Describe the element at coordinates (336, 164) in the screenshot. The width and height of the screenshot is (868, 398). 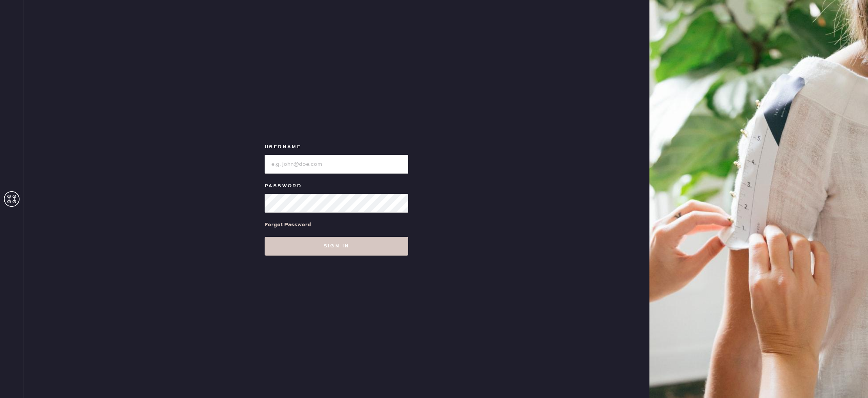
I see `input: e.g. john@doe.com` at that location.